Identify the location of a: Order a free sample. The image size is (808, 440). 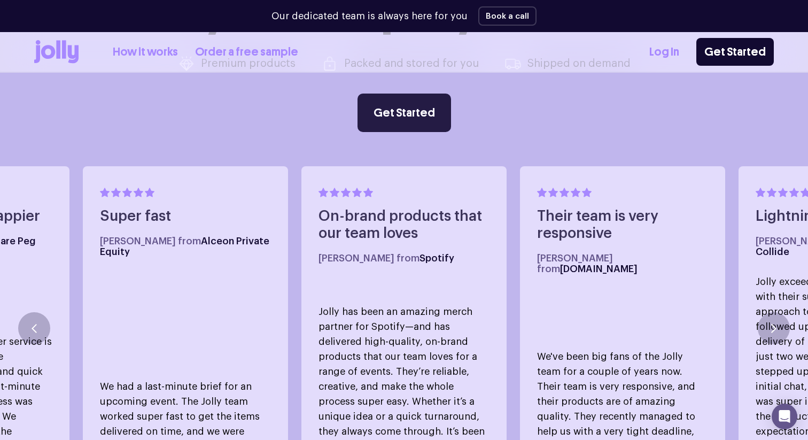
(246, 52).